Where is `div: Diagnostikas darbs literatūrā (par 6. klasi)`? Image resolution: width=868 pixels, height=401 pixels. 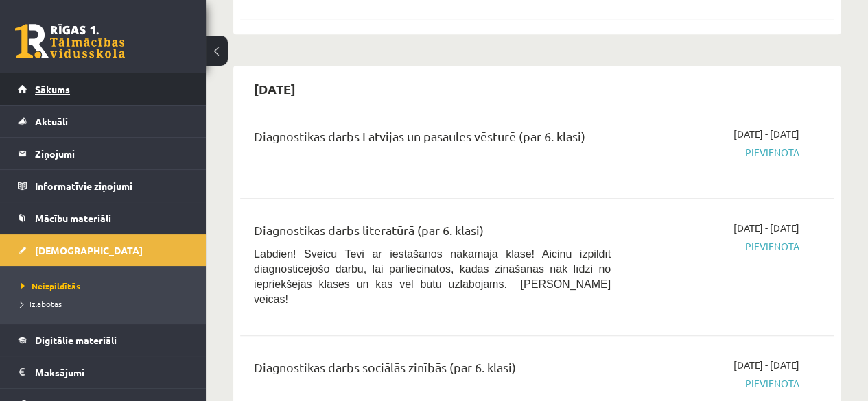
div: Diagnostikas darbs literatūrā (par 6. klasi) is located at coordinates (432, 233).